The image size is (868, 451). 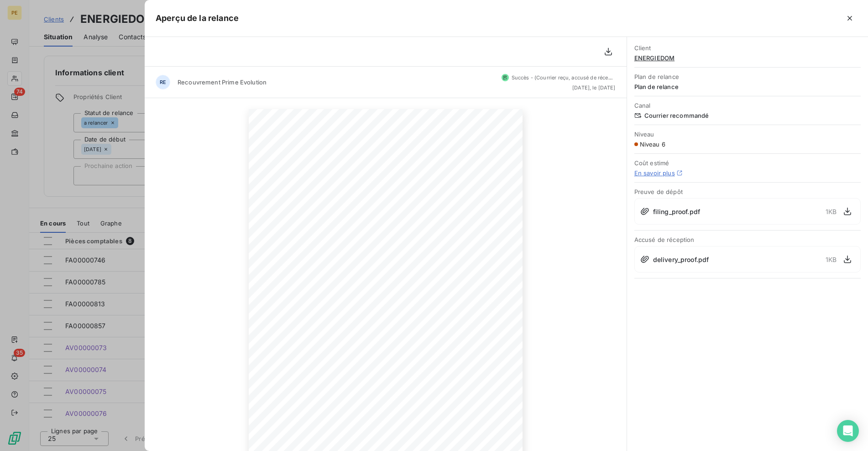 I want to click on span: Courrier recommandé, so click(x=748, y=115).